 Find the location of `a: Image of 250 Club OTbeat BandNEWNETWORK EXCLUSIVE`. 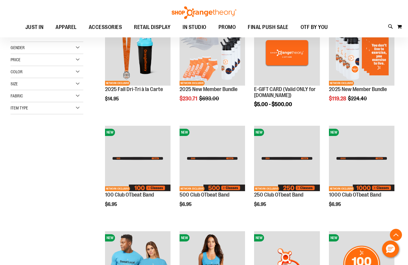

a: Image of 250 Club OTbeat BandNEWNETWORK EXCLUSIVE is located at coordinates (287, 159).